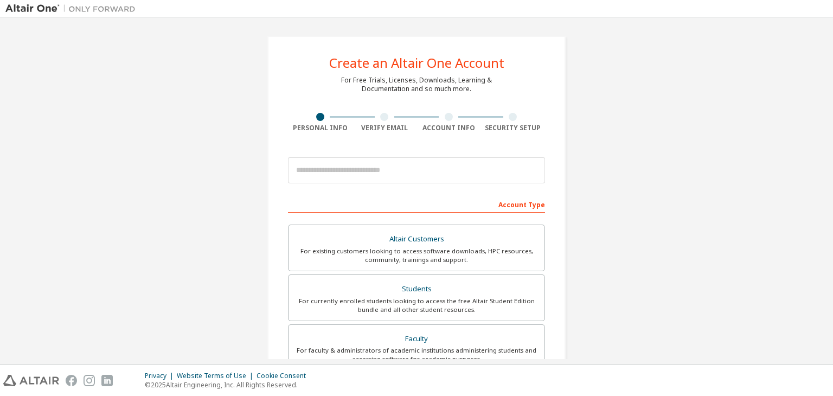 The image size is (833, 396). What do you see at coordinates (284, 376) in the screenshot?
I see `div: Cookie Consent` at bounding box center [284, 376].